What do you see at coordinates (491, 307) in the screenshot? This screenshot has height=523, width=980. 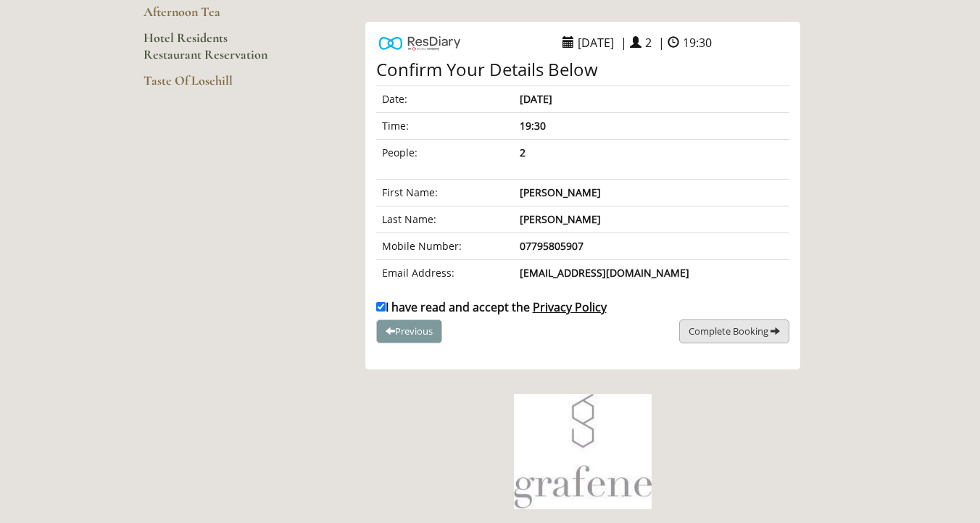 I see `label: I have read and accept the` at bounding box center [491, 307].